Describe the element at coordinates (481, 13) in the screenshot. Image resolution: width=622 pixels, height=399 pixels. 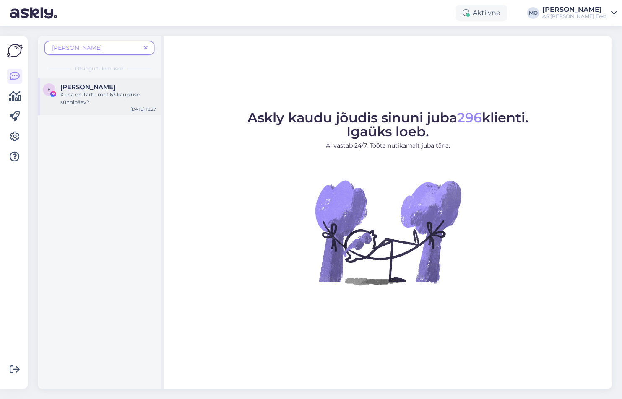
I see `div: Aktiivne` at that location.